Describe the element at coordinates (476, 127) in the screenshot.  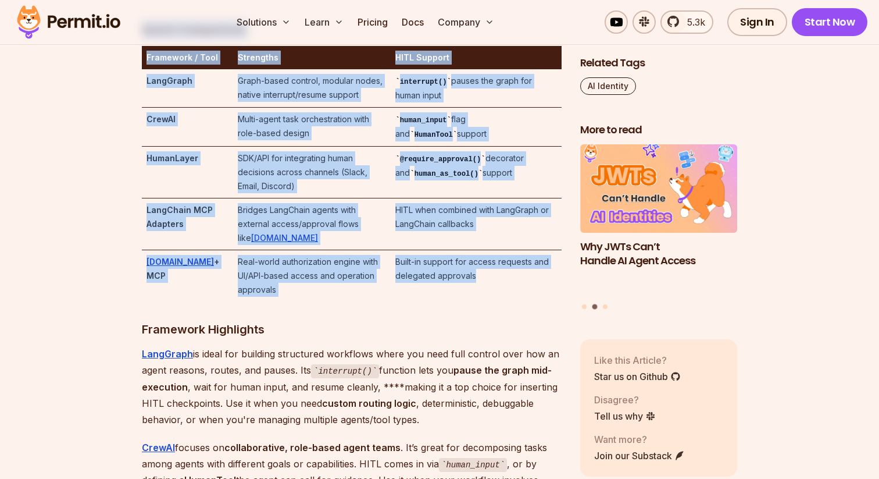
I see `td: flag and support` at that location.